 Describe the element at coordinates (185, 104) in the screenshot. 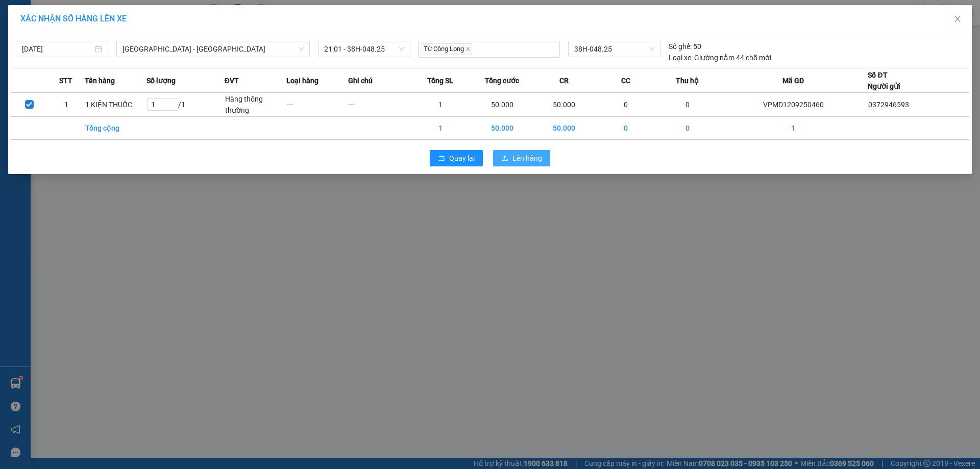

I see `td: / 1` at that location.